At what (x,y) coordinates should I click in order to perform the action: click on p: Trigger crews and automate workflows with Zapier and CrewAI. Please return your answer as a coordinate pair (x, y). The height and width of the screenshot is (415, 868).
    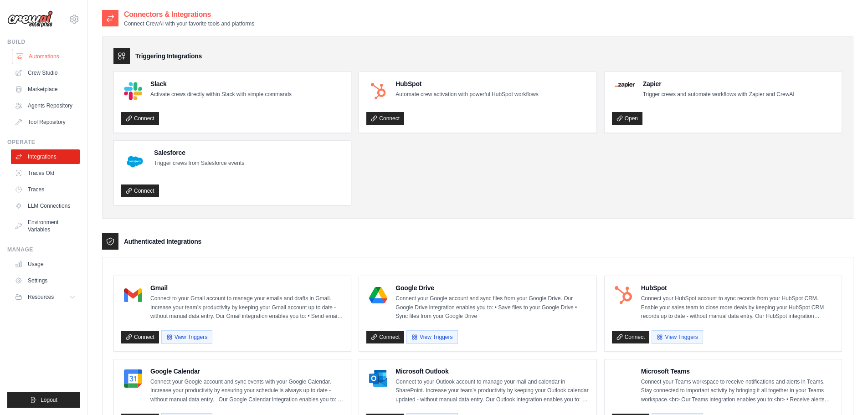
    Looking at the image, I should click on (719, 95).